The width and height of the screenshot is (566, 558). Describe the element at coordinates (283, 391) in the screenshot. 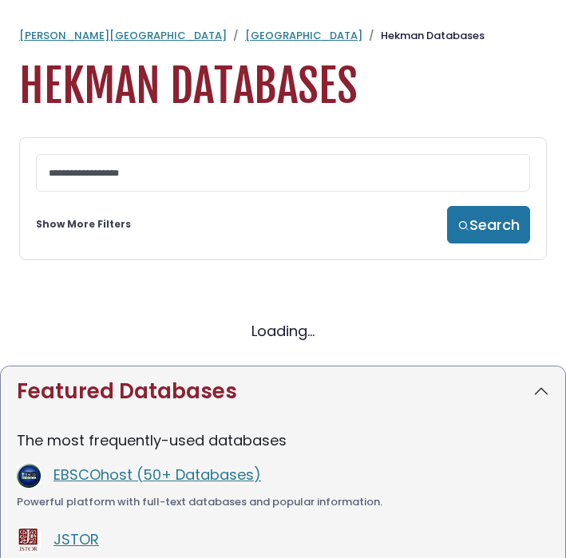

I see `button: Featured Databases` at that location.